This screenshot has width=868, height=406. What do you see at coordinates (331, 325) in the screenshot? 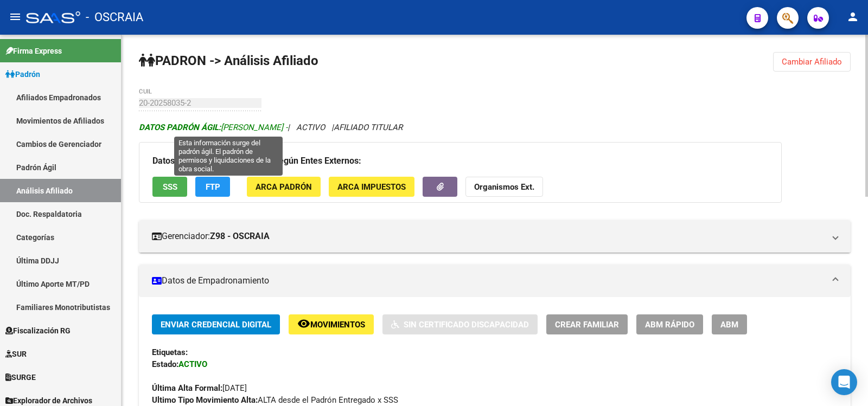
I see `button: Movimientos` at bounding box center [331, 325].